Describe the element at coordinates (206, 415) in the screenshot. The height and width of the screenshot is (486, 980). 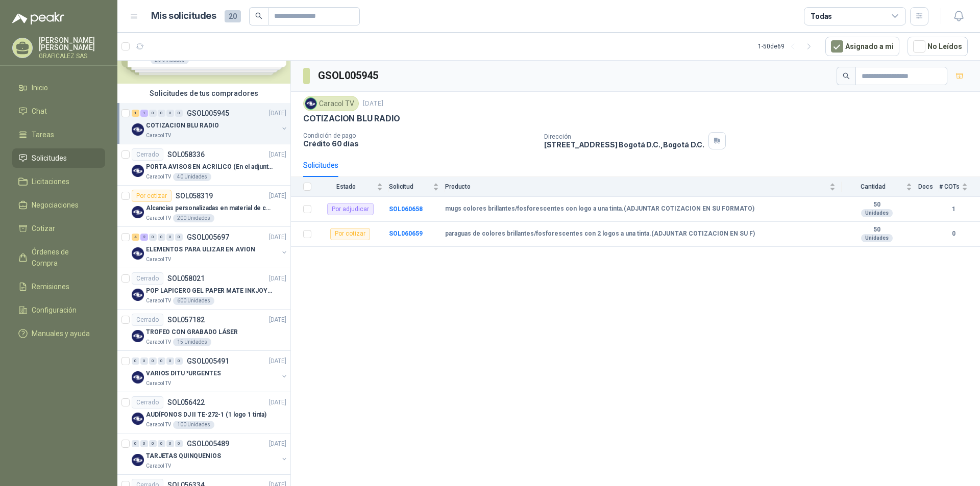
I see `p: AUDÍFONOS DJ II TE-272-1 (1 logo 1 tinta)` at that location.